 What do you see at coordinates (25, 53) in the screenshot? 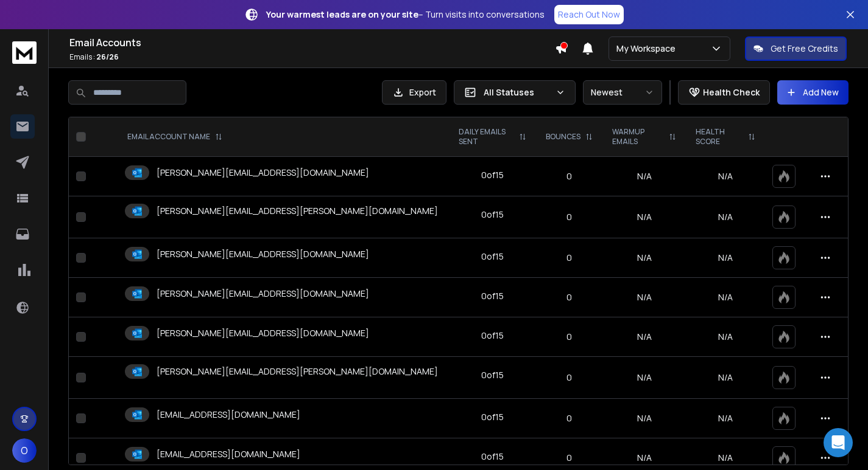
I see `img: logo` at bounding box center [25, 53].